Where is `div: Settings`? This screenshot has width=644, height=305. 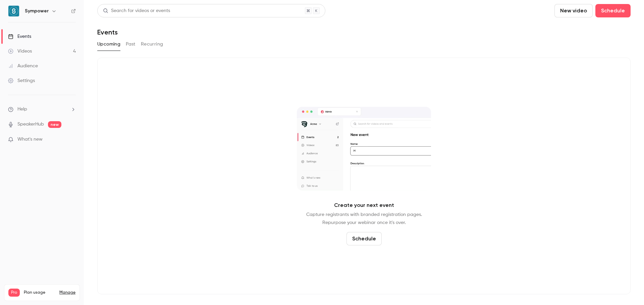 div: Settings is located at coordinates (21, 81).